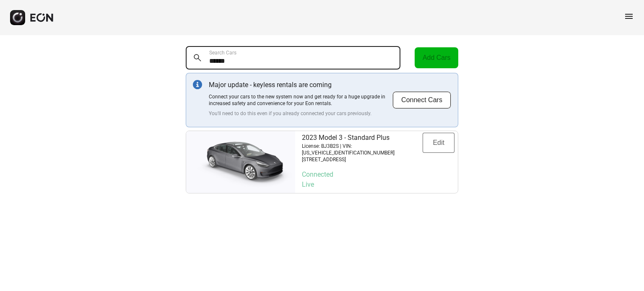 The width and height of the screenshot is (644, 291). What do you see at coordinates (301, 113) in the screenshot?
I see `p: You'll need to do this even if you already connected your cars previously.` at bounding box center [301, 113].